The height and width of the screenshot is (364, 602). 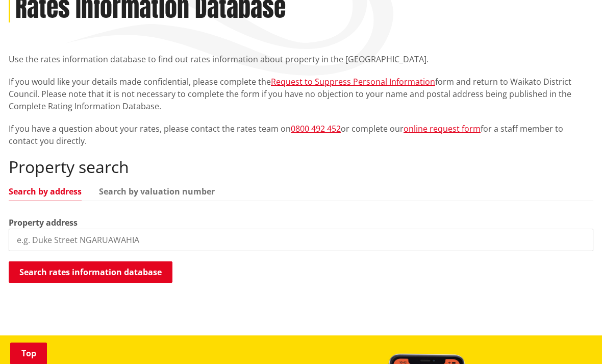 What do you see at coordinates (301, 240) in the screenshot?
I see `input: e.g. Duke Street NGARUAWAHIA` at bounding box center [301, 240].